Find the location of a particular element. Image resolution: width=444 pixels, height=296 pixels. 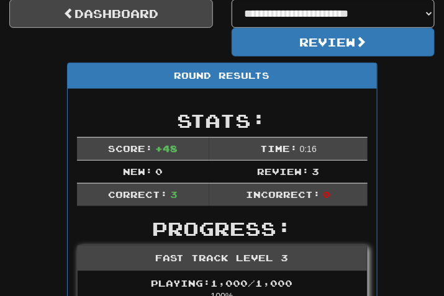

h2: Progress: is located at coordinates (222, 228).